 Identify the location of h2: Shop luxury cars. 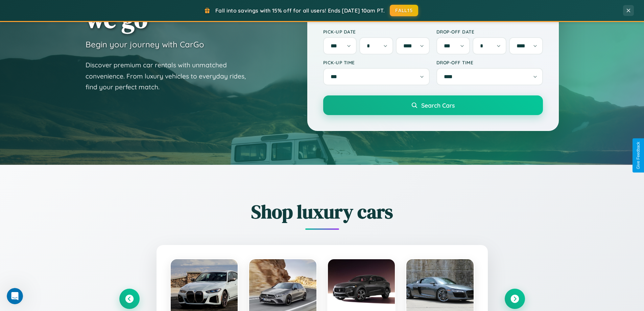
(322, 211).